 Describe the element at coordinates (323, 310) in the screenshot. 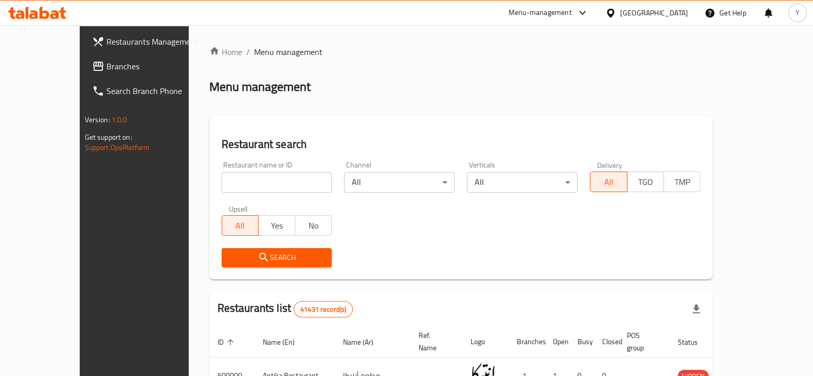

I see `div: Total records count` at that location.